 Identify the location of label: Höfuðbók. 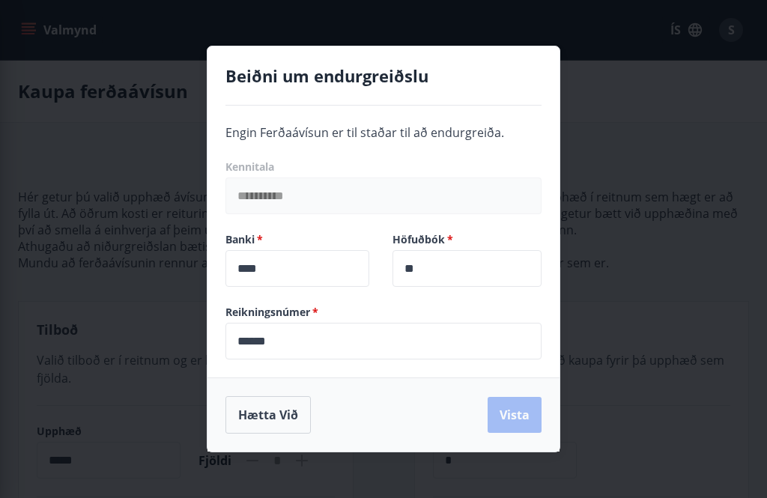
(466, 240).